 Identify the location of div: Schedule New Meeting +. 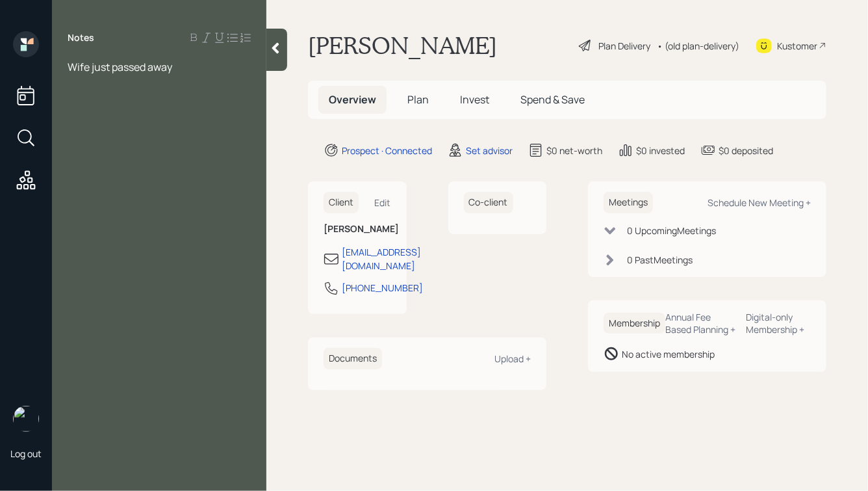
(759, 202).